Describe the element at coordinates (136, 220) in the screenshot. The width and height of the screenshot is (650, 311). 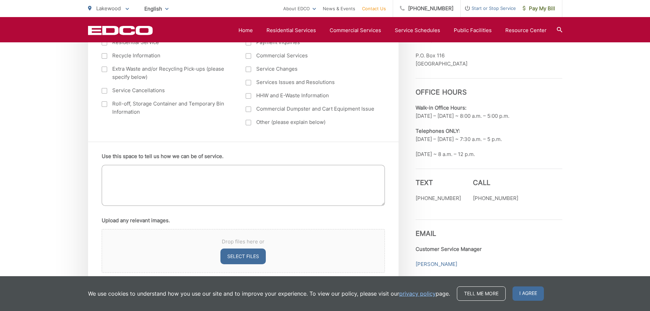
I see `label: Upload any relevant images.` at that location.